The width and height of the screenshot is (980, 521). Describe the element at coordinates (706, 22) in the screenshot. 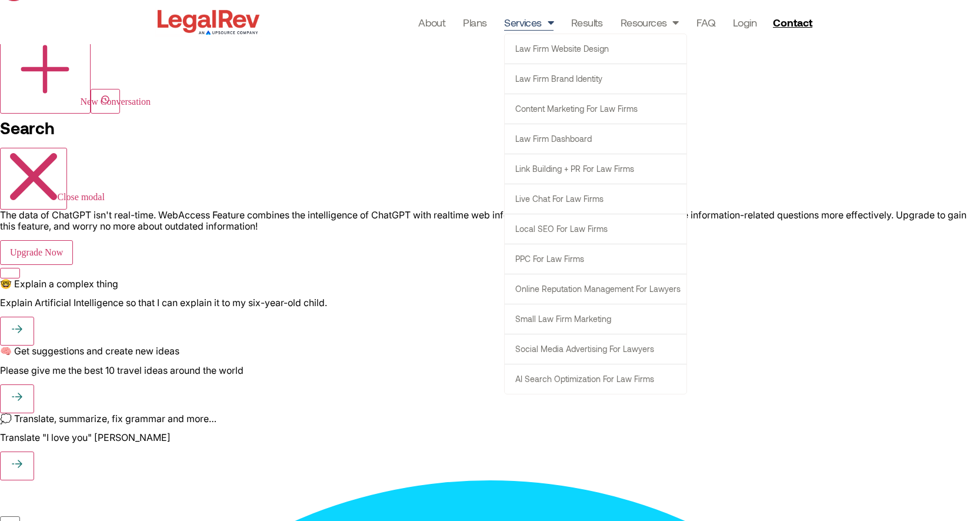

I see `a: FAQ` at that location.